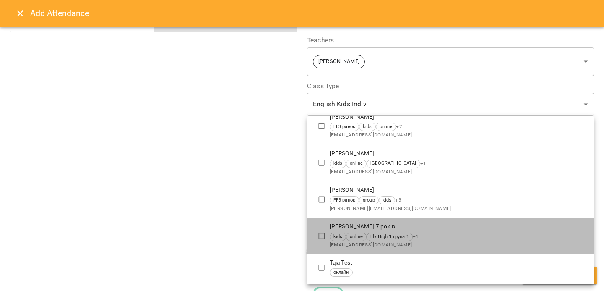 This screenshot has width=604, height=291. Describe the element at coordinates (341, 272) in the screenshot. I see `span: онлайн` at that location.